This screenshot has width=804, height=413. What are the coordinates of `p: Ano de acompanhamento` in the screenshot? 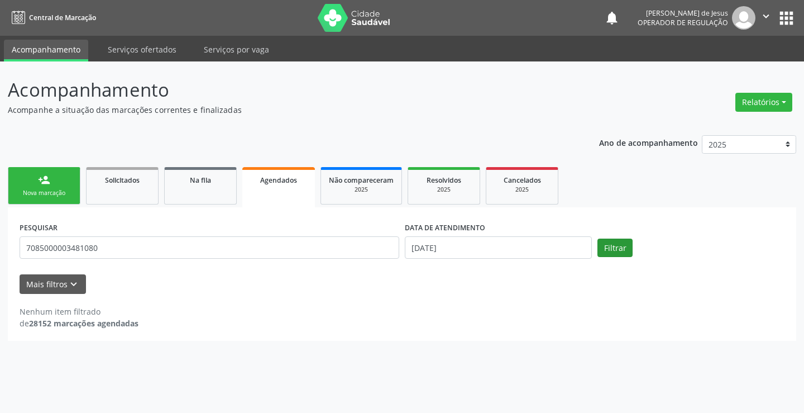 It's located at (648, 142).